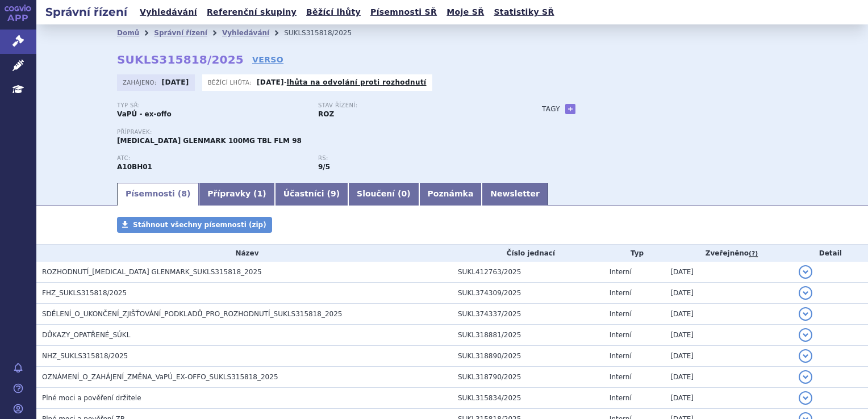  What do you see at coordinates (451, 195) in the screenshot?
I see `a: Poznámka` at bounding box center [451, 195].